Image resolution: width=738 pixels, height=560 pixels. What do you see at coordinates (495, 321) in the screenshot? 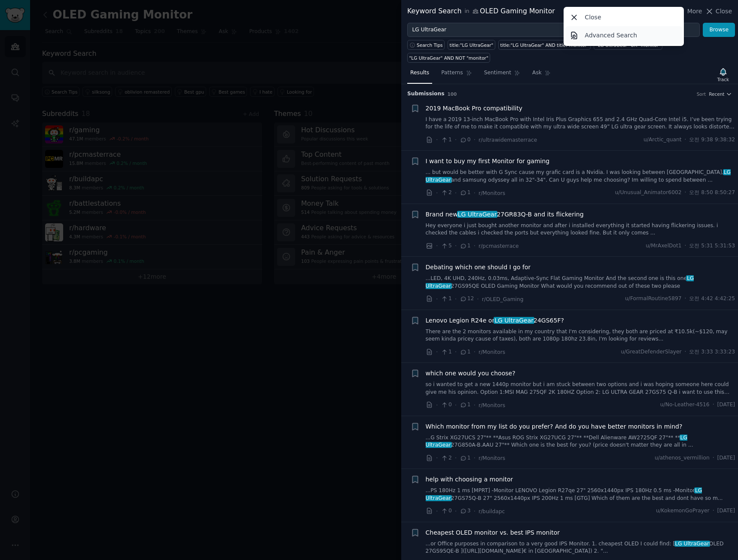
I see `a: Lenovo Legion R24e orLG UltraGear24GS65F?` at bounding box center [495, 321].